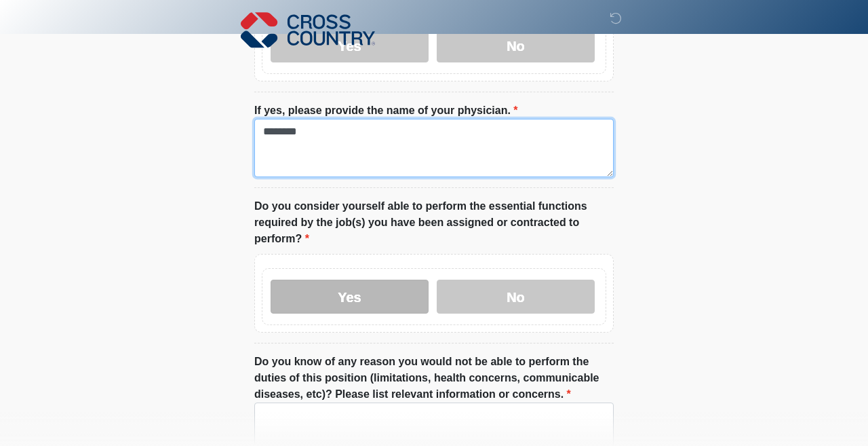 The image size is (868, 446). Describe the element at coordinates (434, 223) in the screenshot. I see `label: Do you consider yourself able to perform the essential functions required by the job(s) you have ...` at that location.